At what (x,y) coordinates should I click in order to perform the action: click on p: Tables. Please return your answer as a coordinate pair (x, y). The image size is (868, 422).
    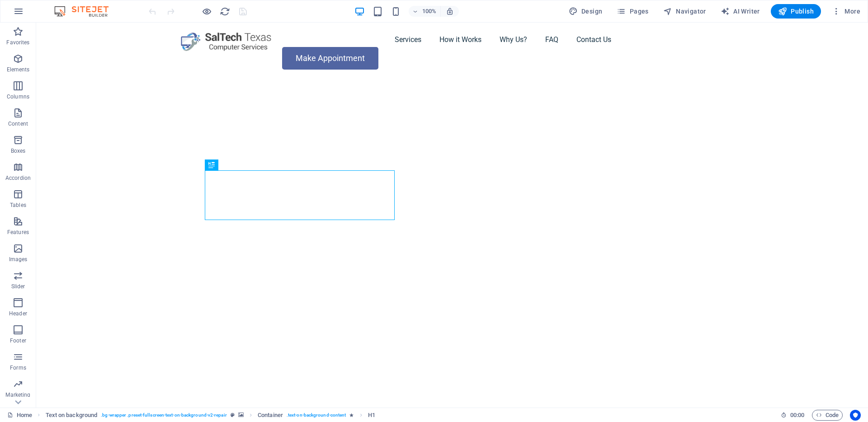
    Looking at the image, I should click on (18, 205).